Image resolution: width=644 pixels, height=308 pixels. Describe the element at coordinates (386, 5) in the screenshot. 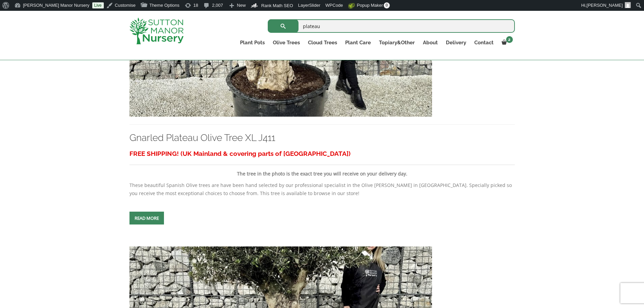

I see `span: 0` at that location.